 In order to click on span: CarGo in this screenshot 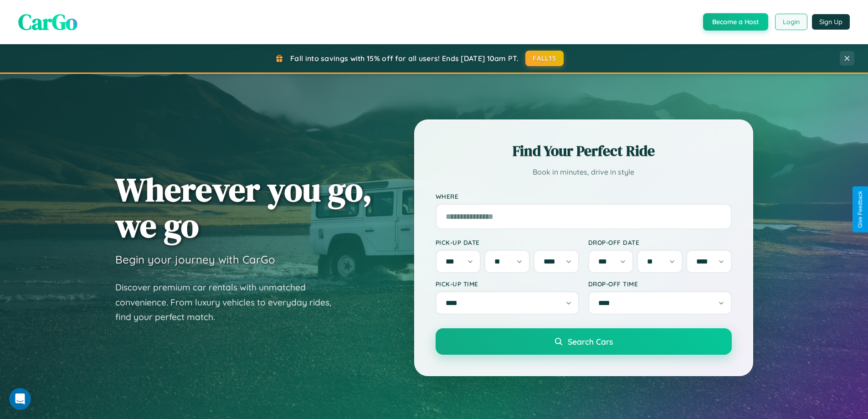, I will do `click(48, 22)`.